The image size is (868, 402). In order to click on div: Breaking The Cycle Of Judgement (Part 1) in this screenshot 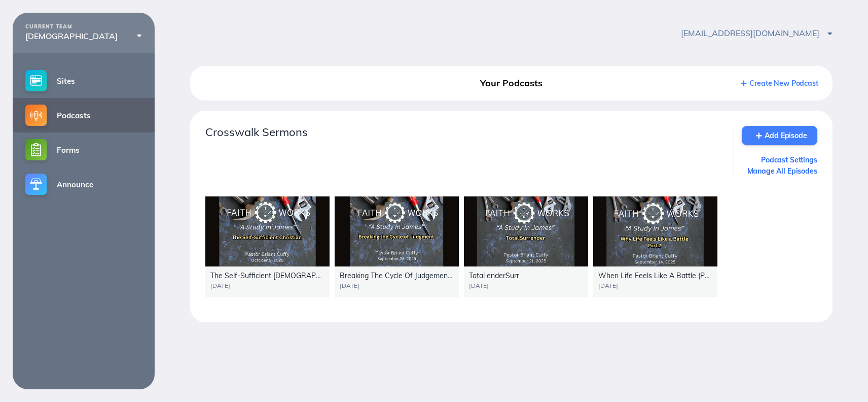, I will do `click(397, 276)`.